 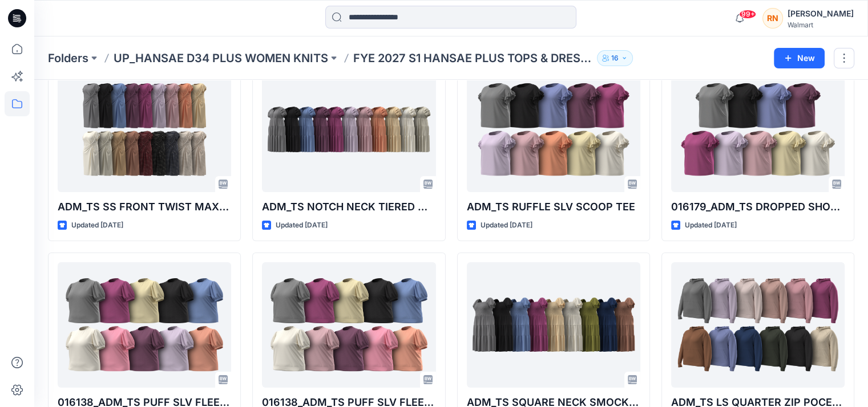 I want to click on a: 016138_ADM_TS PUFF SLV FLEECE_OPT, so click(x=144, y=325).